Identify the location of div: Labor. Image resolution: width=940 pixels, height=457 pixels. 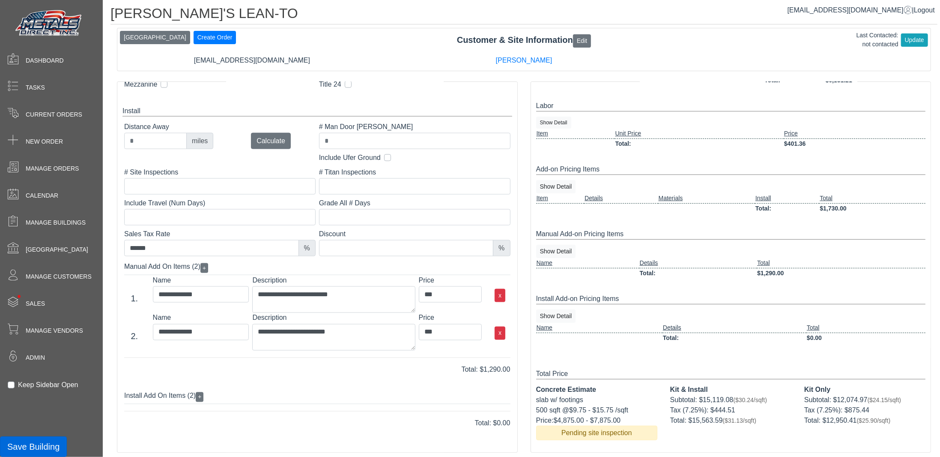
(731, 106).